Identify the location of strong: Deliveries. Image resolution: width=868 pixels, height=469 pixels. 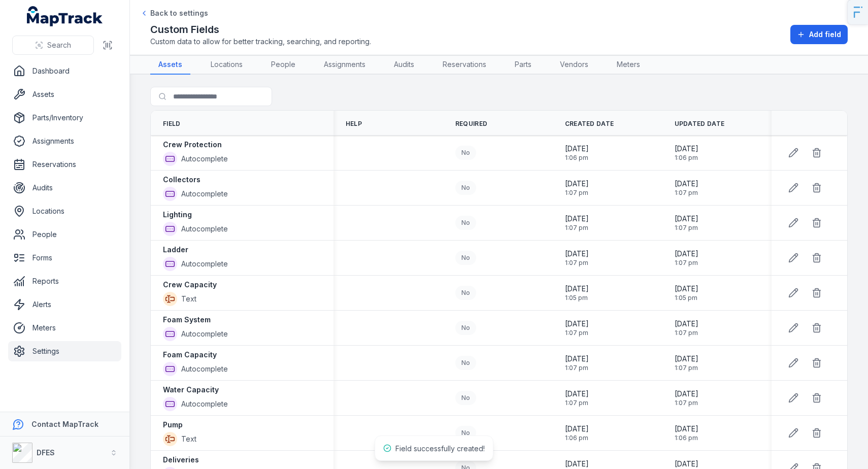
(181, 460).